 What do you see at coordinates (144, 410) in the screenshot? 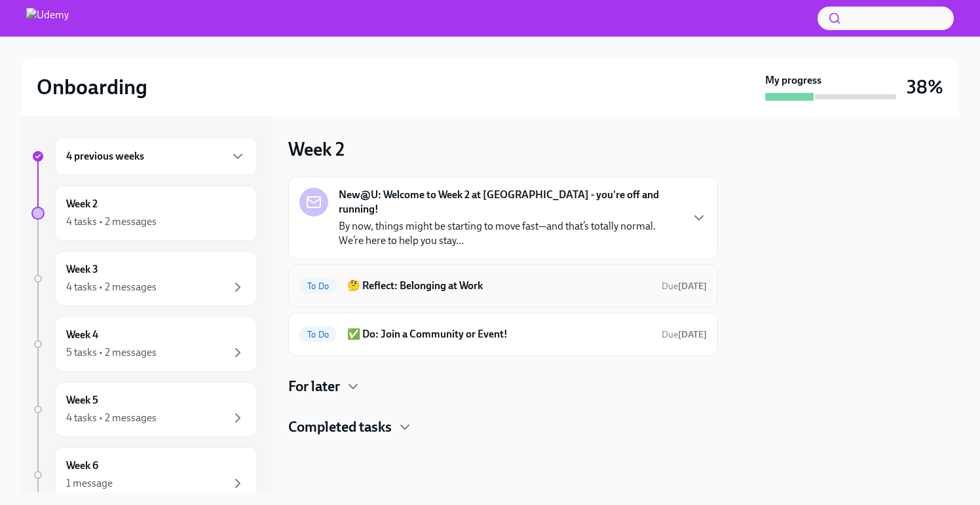
I see `a: Week 54 tasks • 2 messages` at bounding box center [144, 410].